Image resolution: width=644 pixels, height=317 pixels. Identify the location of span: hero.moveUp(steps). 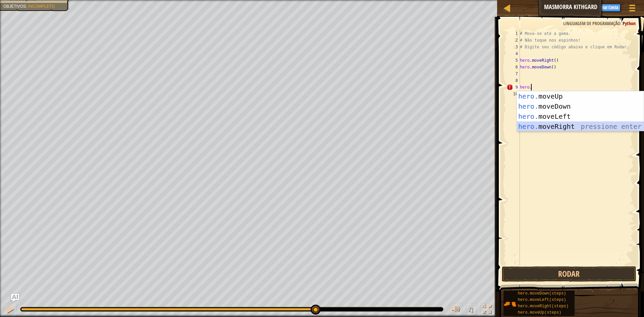
(540, 313).